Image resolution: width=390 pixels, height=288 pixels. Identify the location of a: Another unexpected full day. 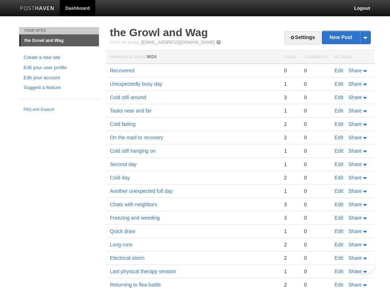
(141, 191).